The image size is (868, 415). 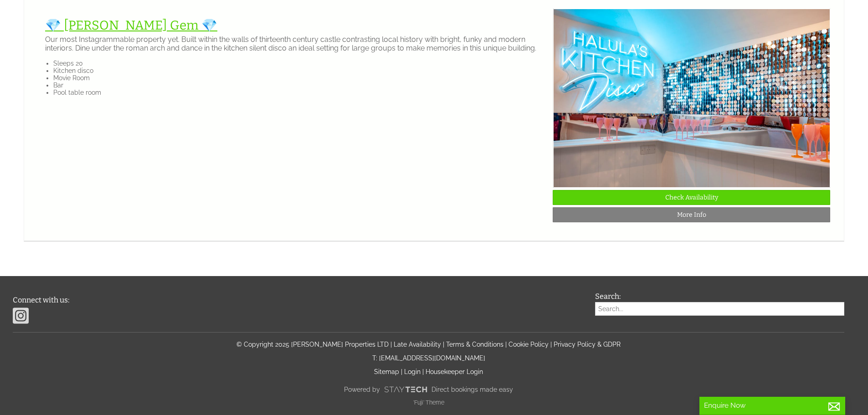 I want to click on a: Cookie Policy, so click(x=529, y=345).